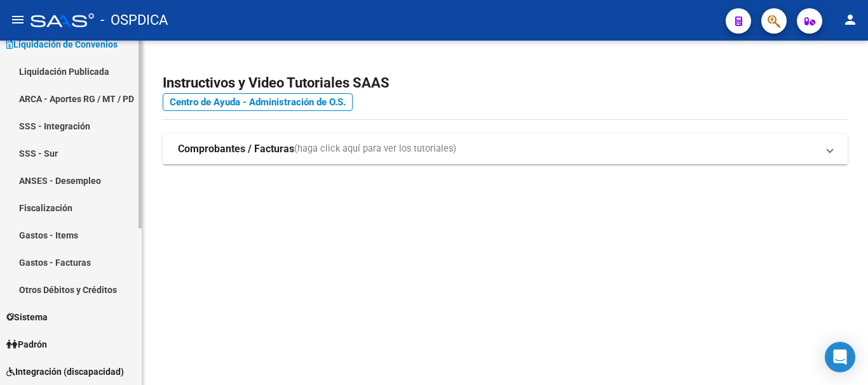 Image resolution: width=868 pixels, height=385 pixels. What do you see at coordinates (505, 149) in the screenshot?
I see `mat-expansion-panel-header: Comprobantes / Facturas(haga click aquí para ver los tutoriales)` at bounding box center [505, 149].